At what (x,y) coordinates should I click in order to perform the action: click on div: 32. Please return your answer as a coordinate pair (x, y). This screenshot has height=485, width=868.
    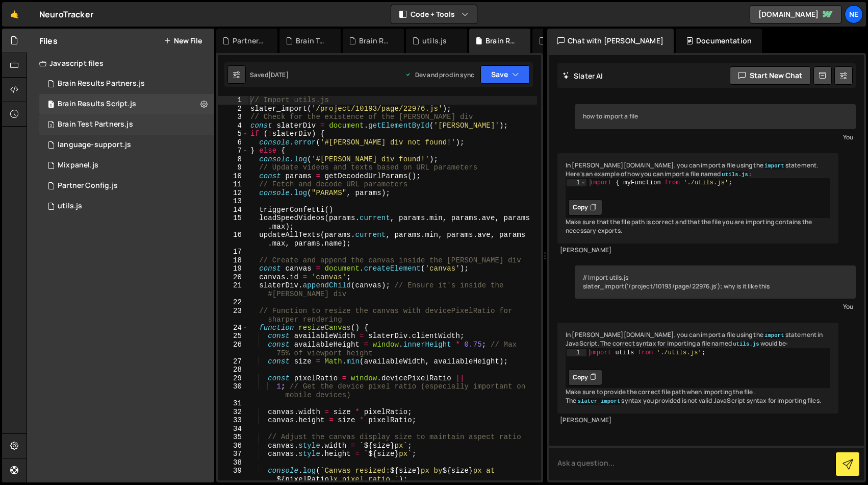
    Looking at the image, I should click on (233, 411).